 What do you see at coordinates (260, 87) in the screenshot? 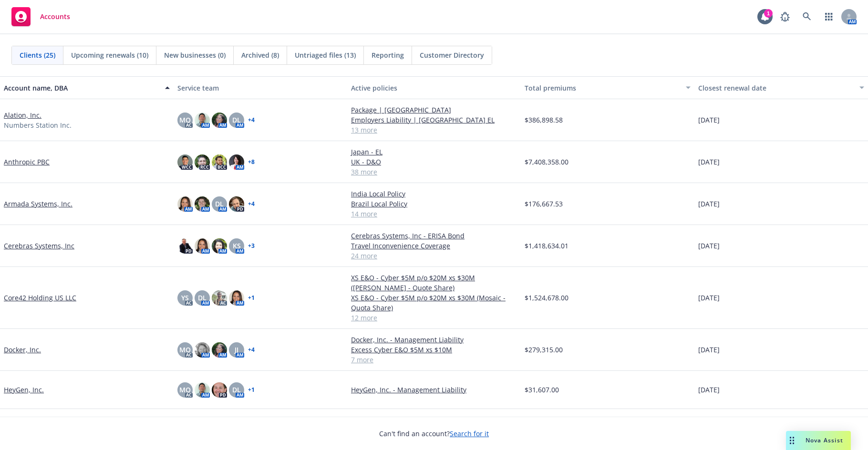
I see `div: Service team` at bounding box center [260, 87].